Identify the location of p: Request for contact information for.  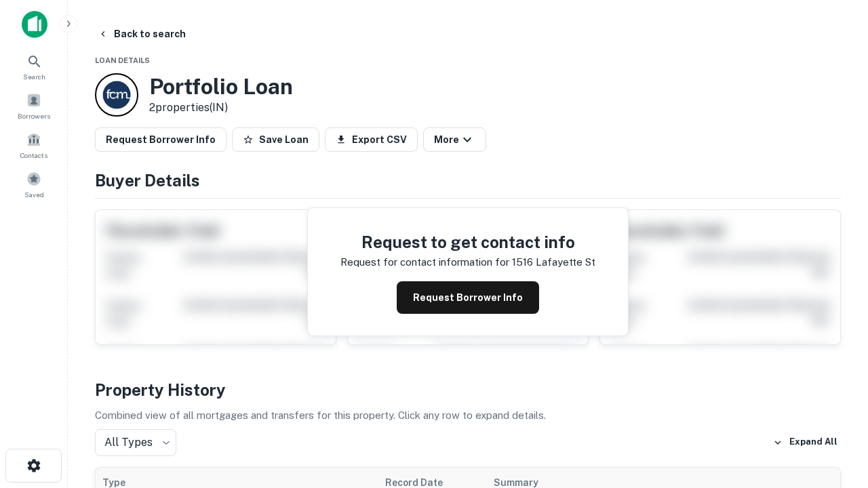
(425, 262).